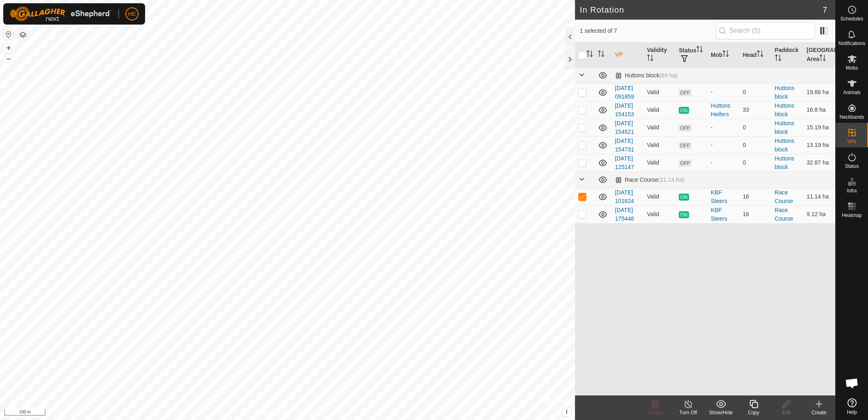 The image size is (868, 420). What do you see at coordinates (656, 412) in the screenshot?
I see `span: Delete` at bounding box center [656, 412].